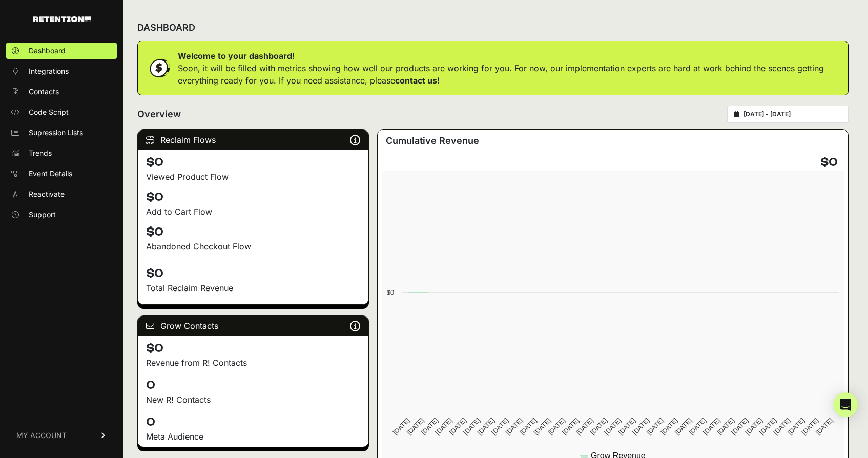 This screenshot has width=868, height=458. What do you see at coordinates (253, 437) in the screenshot?
I see `div: Meta Audience` at bounding box center [253, 437].